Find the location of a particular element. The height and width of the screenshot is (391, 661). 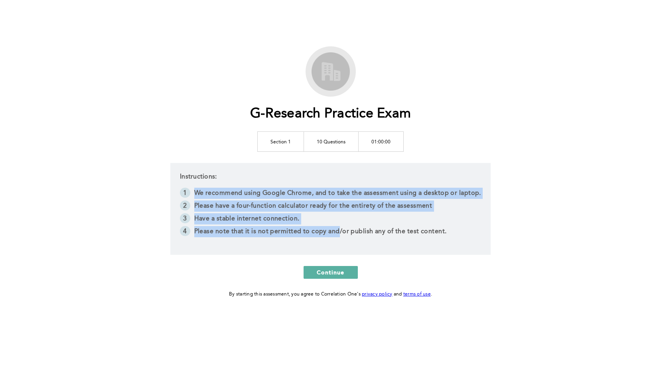

td: 10 Questions is located at coordinates (331, 141).